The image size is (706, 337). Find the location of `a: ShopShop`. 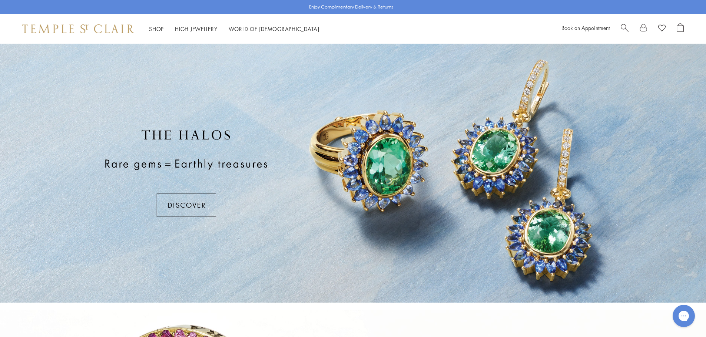

a: ShopShop is located at coordinates (156, 29).